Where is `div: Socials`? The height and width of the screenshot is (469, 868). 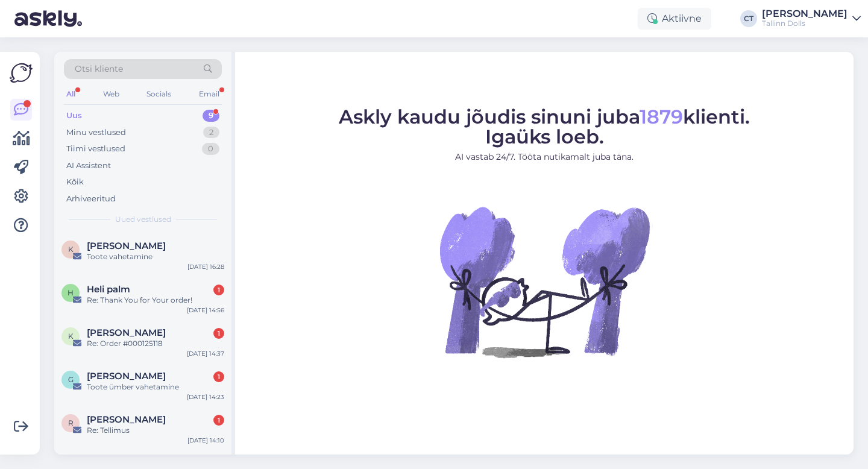 div: Socials is located at coordinates (159, 94).